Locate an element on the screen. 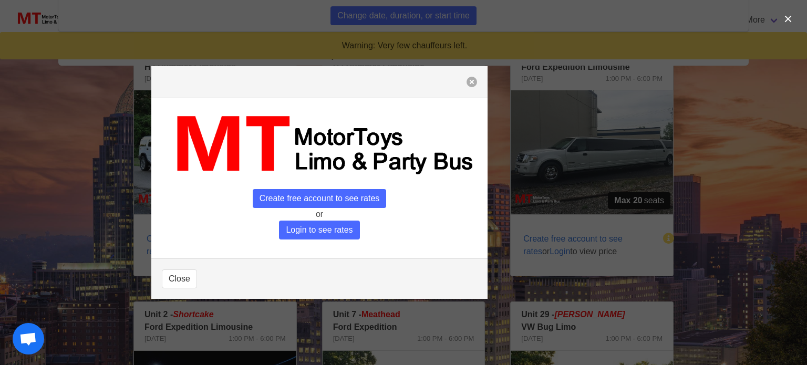  a: Open chat is located at coordinates (28, 339).